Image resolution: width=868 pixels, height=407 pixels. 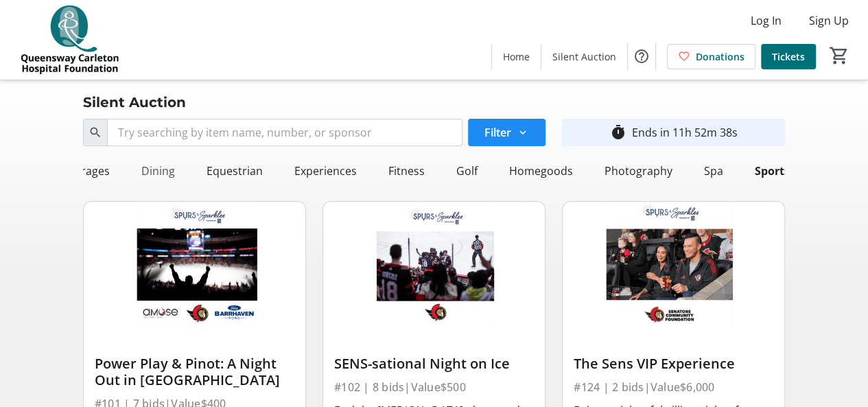 What do you see at coordinates (584, 56) in the screenshot?
I see `span: Silent Auction` at bounding box center [584, 56].